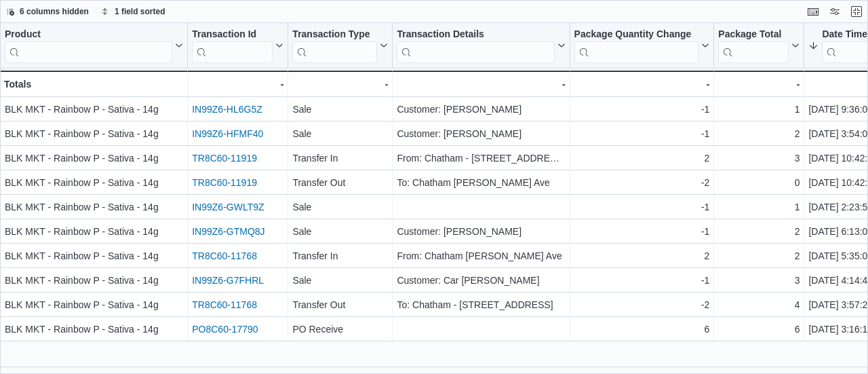 The height and width of the screenshot is (374, 868). Describe the element at coordinates (94, 45) in the screenshot. I see `button: Product` at that location.